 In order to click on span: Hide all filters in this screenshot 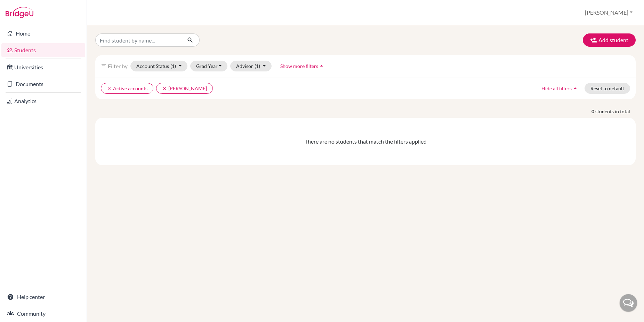, I will do `click(556, 88)`.